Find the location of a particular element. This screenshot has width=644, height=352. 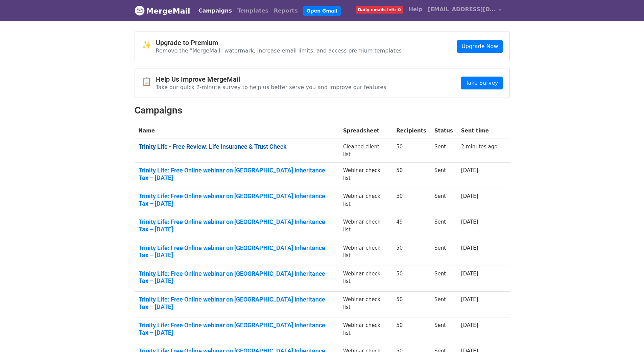

a: Reports is located at coordinates (286, 11).